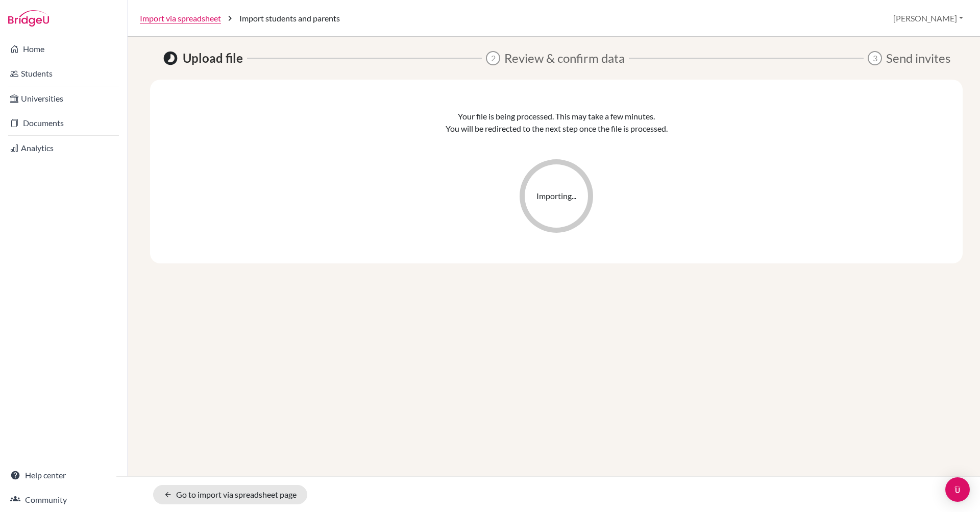 Image resolution: width=980 pixels, height=512 pixels. What do you see at coordinates (556, 128) in the screenshot?
I see `p: You will be redirected to the next step once the file is processed.` at bounding box center [556, 128].